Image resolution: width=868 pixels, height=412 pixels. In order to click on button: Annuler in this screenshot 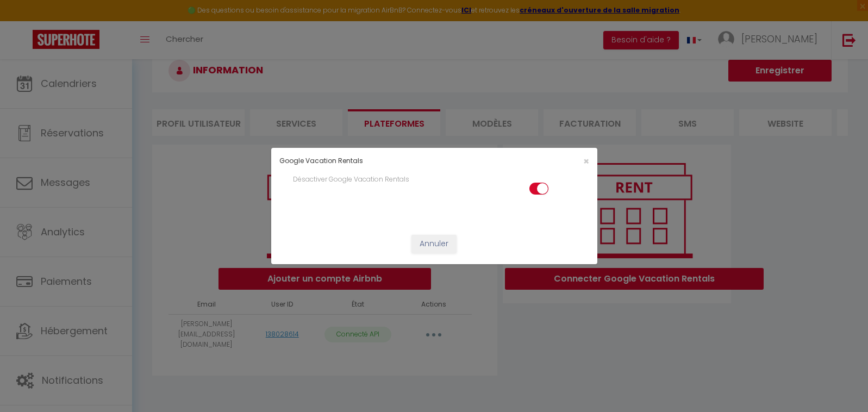, I will do `click(434, 244)`.